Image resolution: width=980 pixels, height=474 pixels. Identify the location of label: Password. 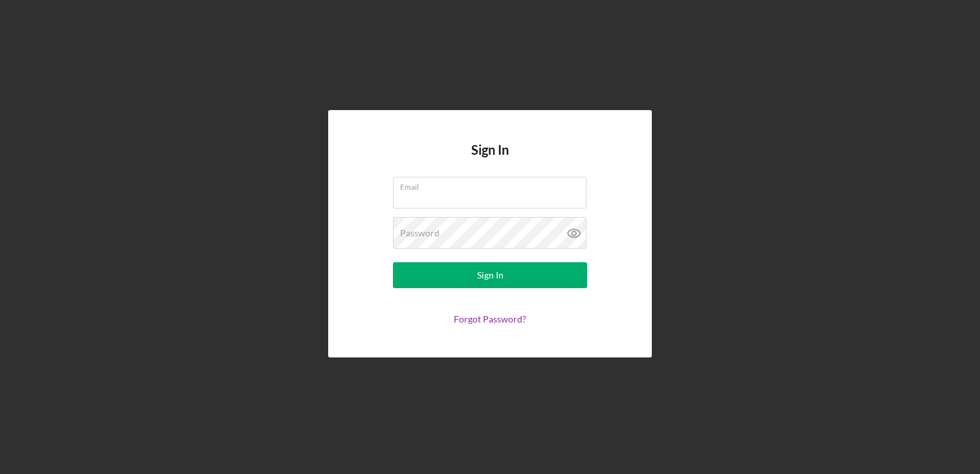
(419, 233).